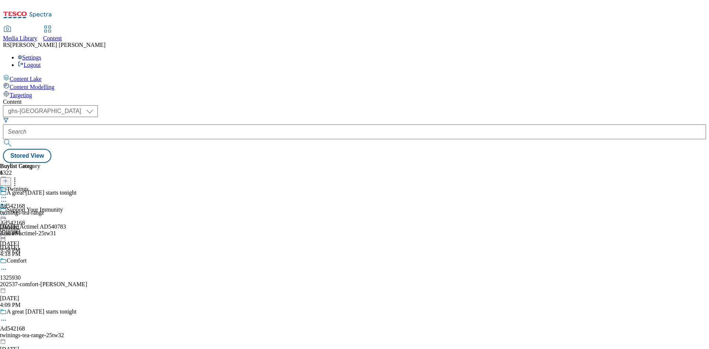  What do you see at coordinates (7, 45) in the screenshot?
I see `span: RS` at bounding box center [7, 45].